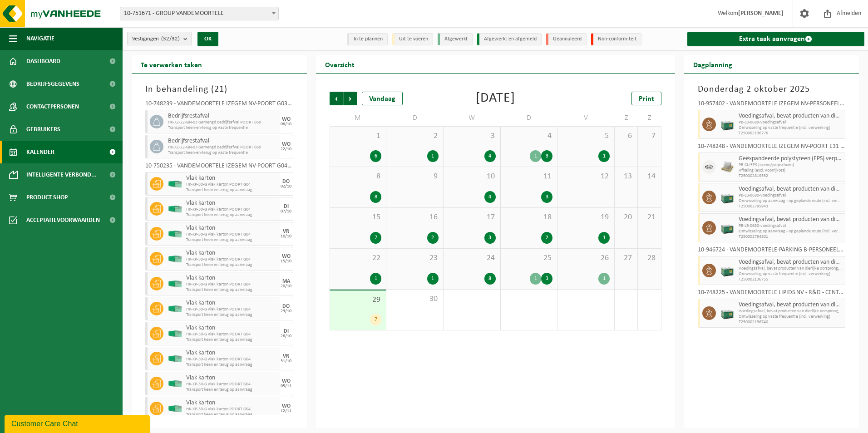 The width and height of the screenshot is (868, 433). What do you see at coordinates (47, 197) in the screenshot?
I see `span: Product Shop` at bounding box center [47, 197].